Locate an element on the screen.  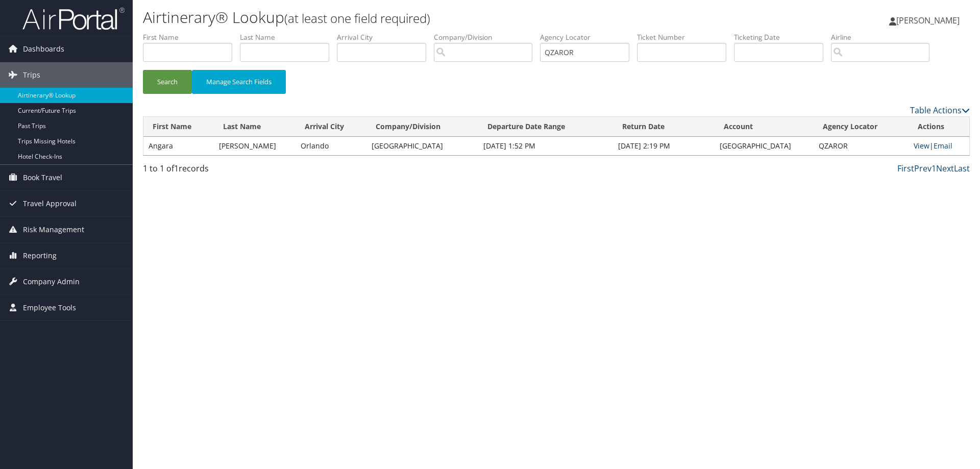
span: Trips is located at coordinates (32, 75).